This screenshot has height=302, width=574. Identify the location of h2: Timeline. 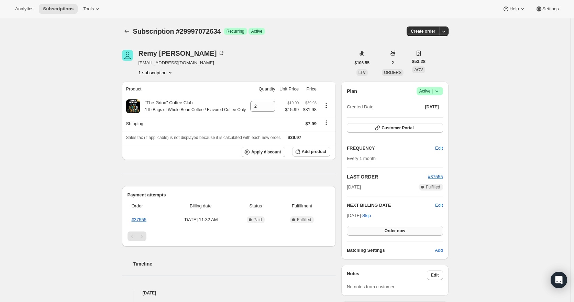
(234, 263).